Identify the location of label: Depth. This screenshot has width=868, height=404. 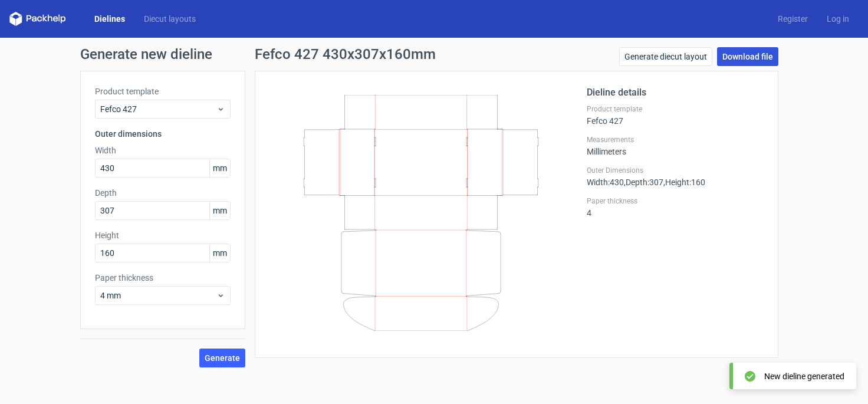
(163, 192).